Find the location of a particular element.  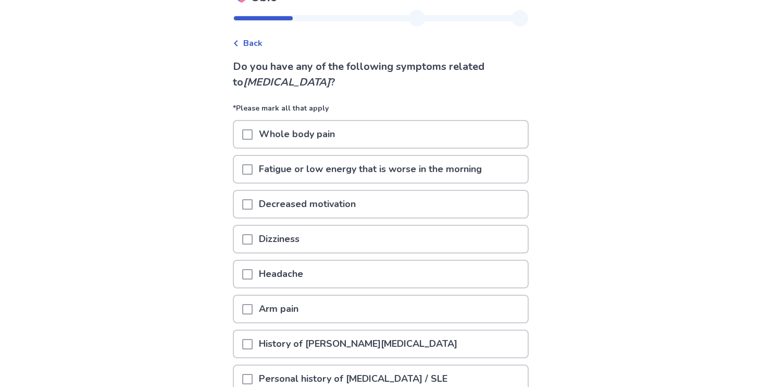

p: Decreased motivation is located at coordinates (307, 204).